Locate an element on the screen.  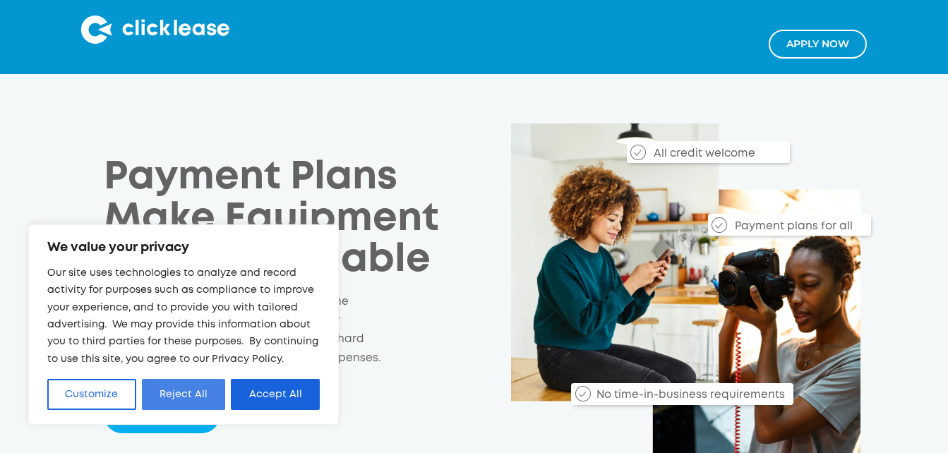
div: We value your privacy is located at coordinates (184, 325).